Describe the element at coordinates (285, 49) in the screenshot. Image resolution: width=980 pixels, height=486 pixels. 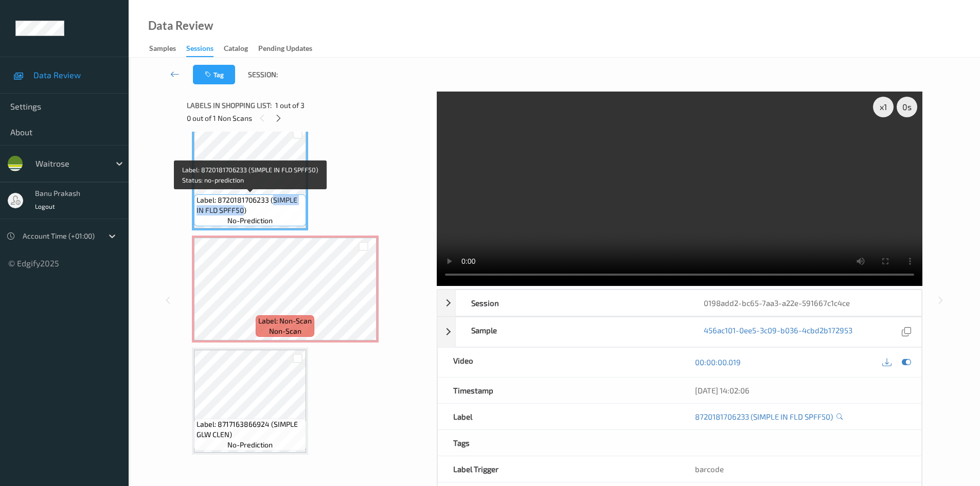
I see `div: Pending Updates` at that location.